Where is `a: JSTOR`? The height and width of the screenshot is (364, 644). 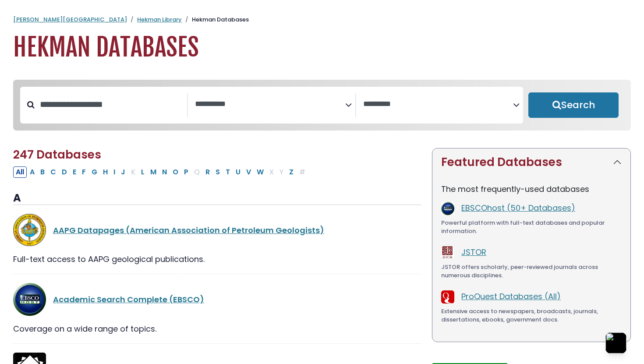
a: JSTOR is located at coordinates (474, 252).